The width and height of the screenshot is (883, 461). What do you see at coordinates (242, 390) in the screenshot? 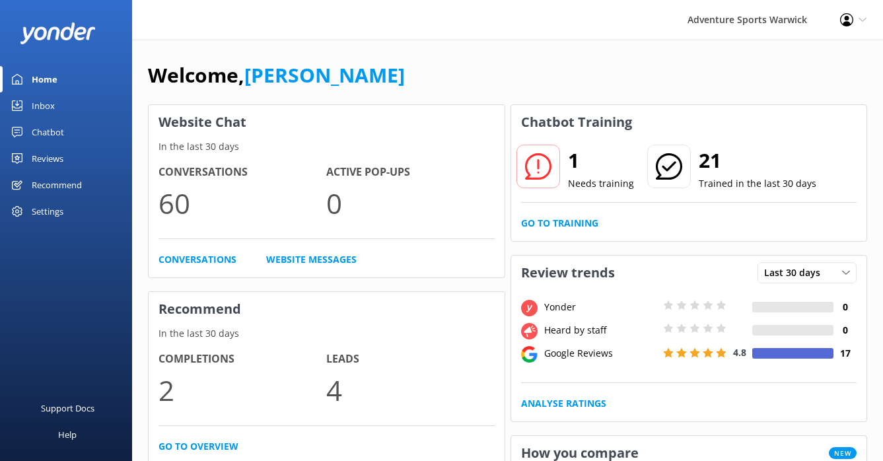
I see `p: 2` at bounding box center [242, 390].